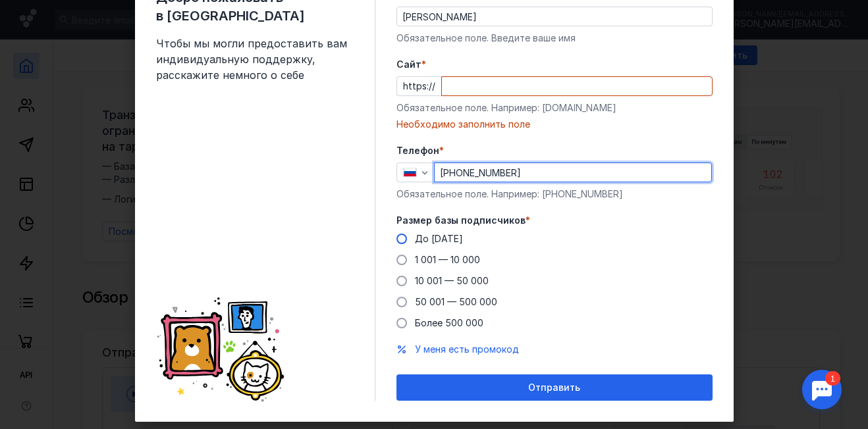 Image resolution: width=868 pixels, height=429 pixels. What do you see at coordinates (555, 39) in the screenshot?
I see `div: Обязательное поле. Введите ваше имя` at bounding box center [555, 39].